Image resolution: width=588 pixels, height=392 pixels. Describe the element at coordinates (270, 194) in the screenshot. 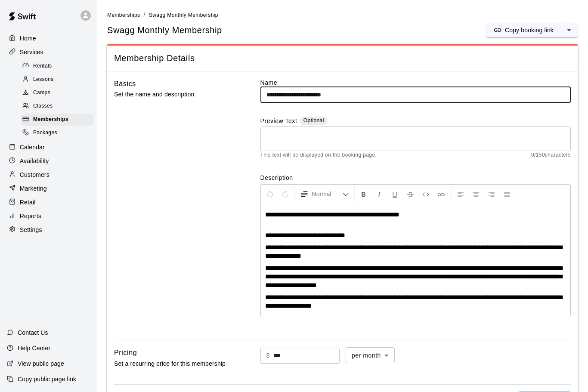

I see `button: Undo` at that location.